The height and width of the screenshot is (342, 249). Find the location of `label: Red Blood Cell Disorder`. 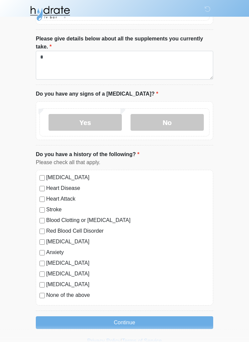

label: Red Blood Cell Disorder is located at coordinates (128, 231).